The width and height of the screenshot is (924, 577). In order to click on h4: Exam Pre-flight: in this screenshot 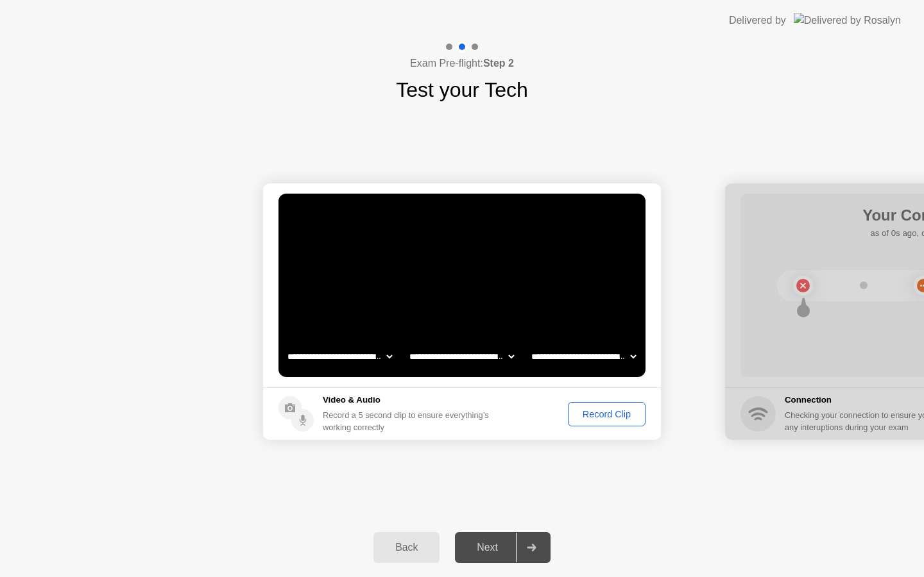, I will do `click(462, 64)`.